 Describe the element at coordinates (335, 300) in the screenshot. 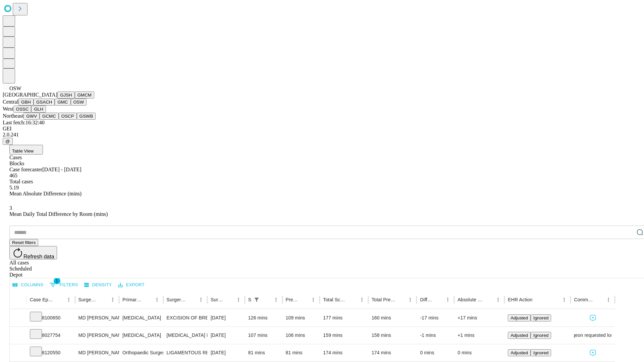

I see `div: Total Scheduled Duration` at that location.